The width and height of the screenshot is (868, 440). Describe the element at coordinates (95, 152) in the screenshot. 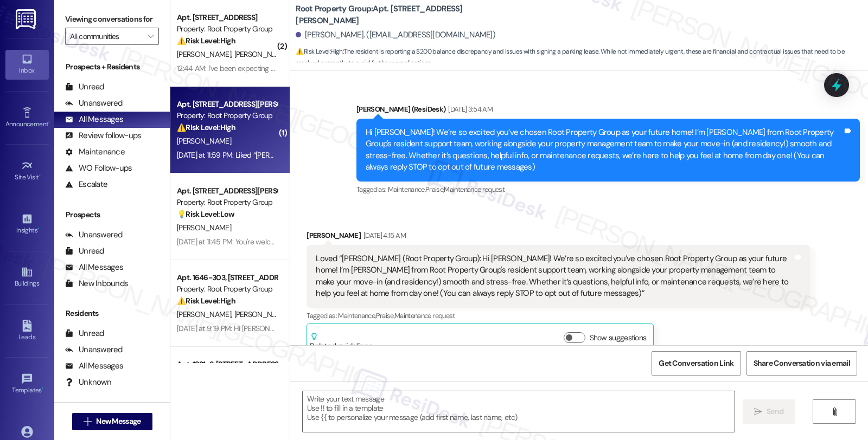

I see `div: Maintenance` at that location.